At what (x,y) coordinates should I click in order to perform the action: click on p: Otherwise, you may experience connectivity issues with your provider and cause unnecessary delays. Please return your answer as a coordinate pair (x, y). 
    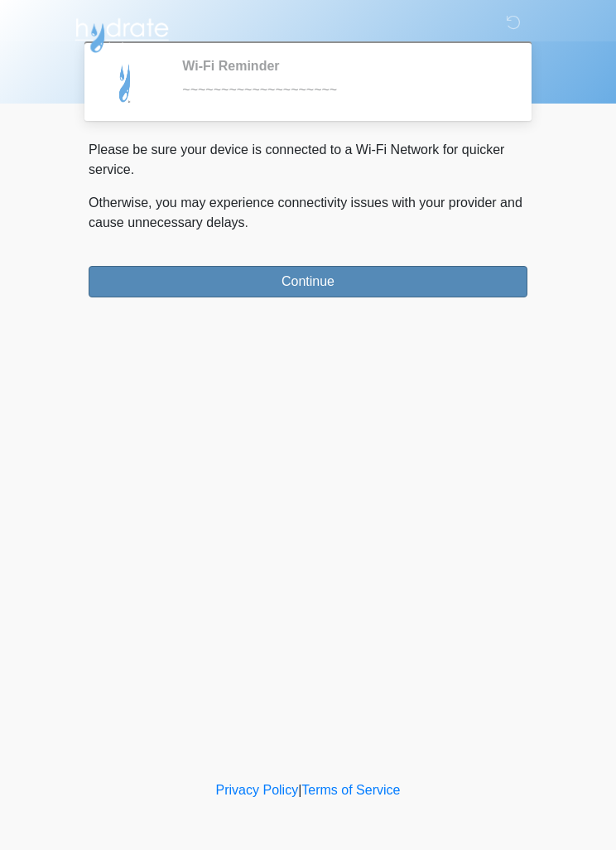
    Looking at the image, I should click on (308, 213).